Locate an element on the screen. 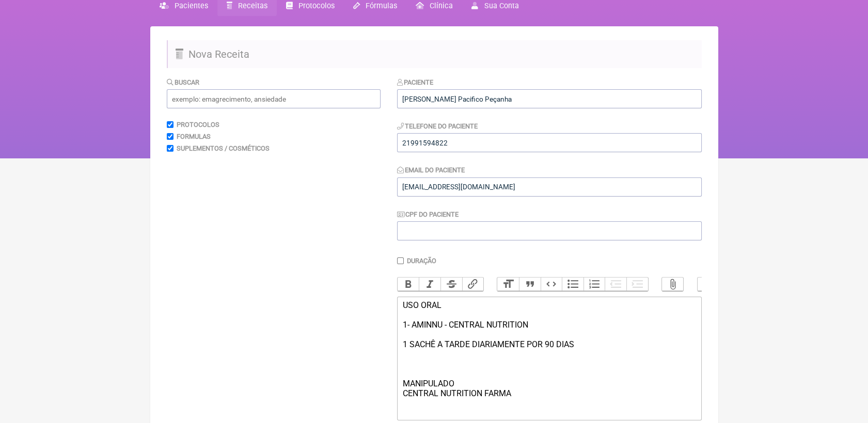 The image size is (868, 423). span: Pacientes is located at coordinates (191, 6).